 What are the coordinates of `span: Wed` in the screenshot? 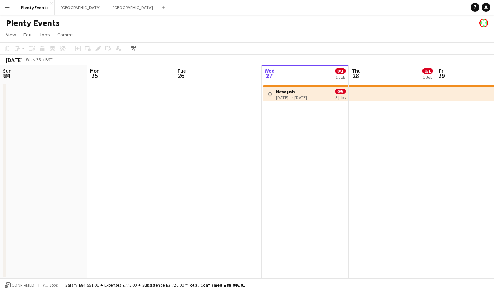 It's located at (269, 71).